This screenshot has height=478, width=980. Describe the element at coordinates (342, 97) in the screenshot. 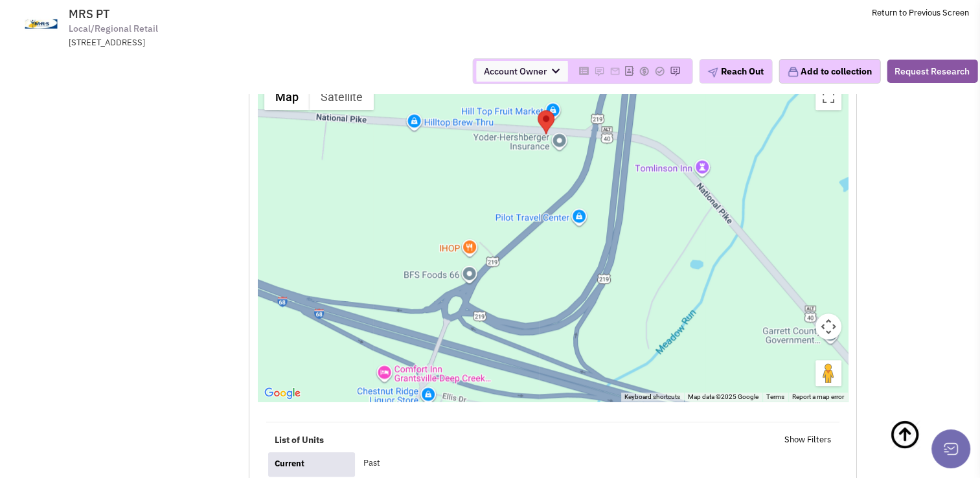

I see `button: Show satellite imagery` at that location.